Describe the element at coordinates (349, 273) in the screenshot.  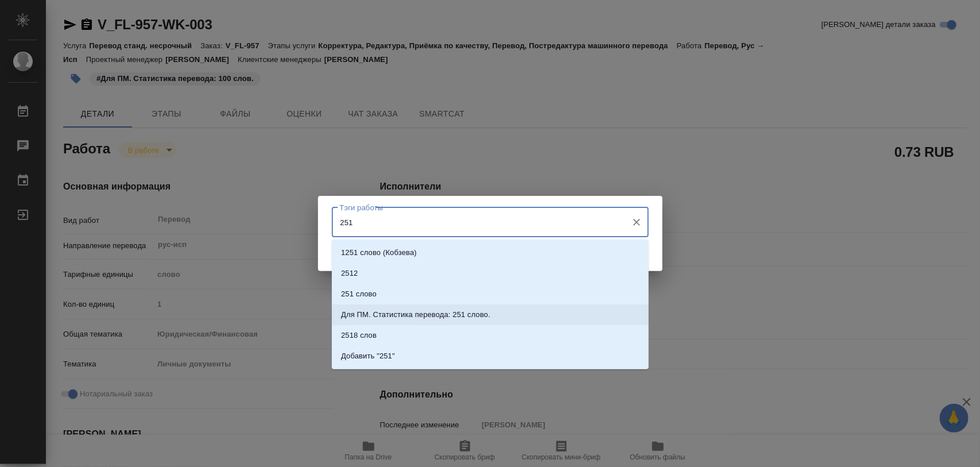
I see `p: 2512` at that location.